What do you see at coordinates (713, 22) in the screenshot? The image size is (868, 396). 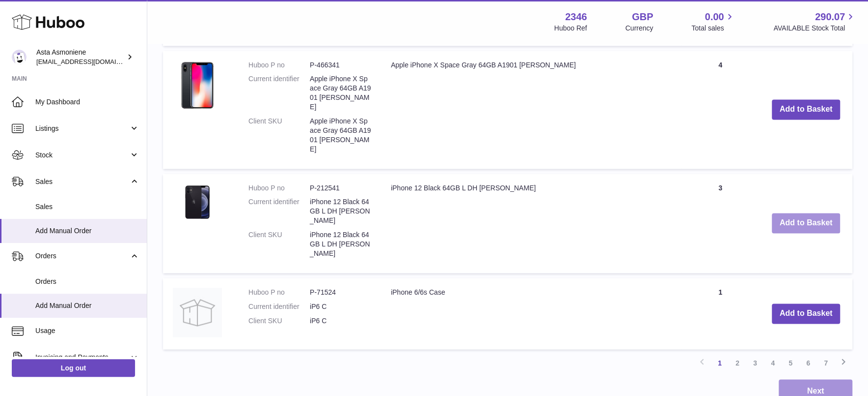 I see `a: 0.00 Total sales` at bounding box center [713, 22].